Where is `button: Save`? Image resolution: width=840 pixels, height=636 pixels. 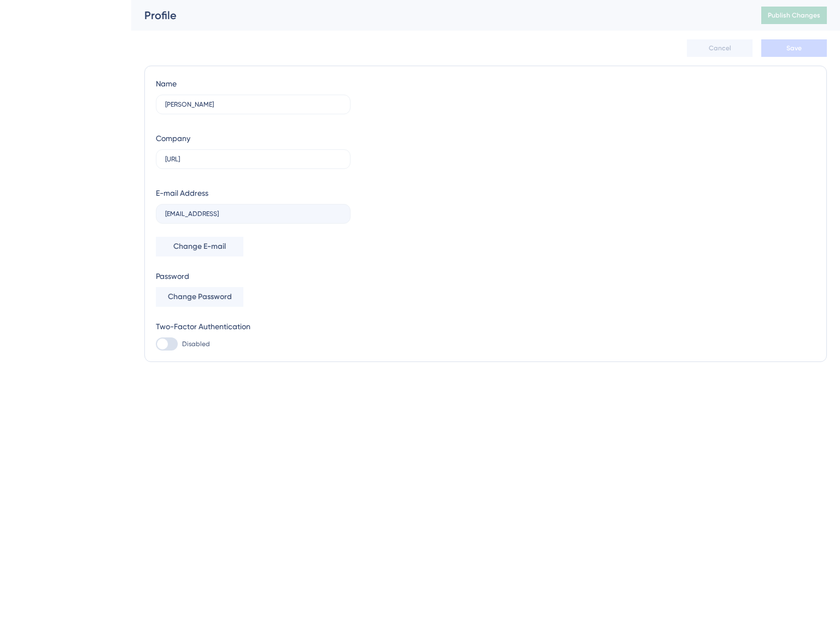
button: Save is located at coordinates (794, 48).